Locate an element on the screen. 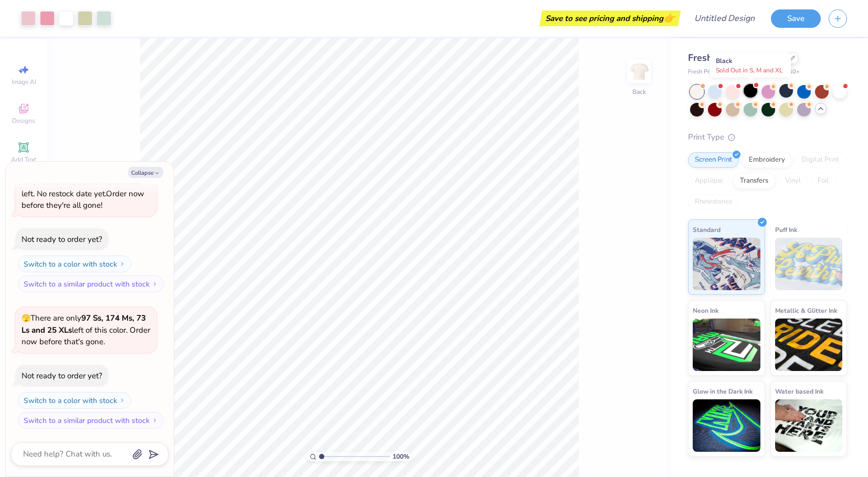 The image size is (868, 477). div: Black is located at coordinates (750, 66).